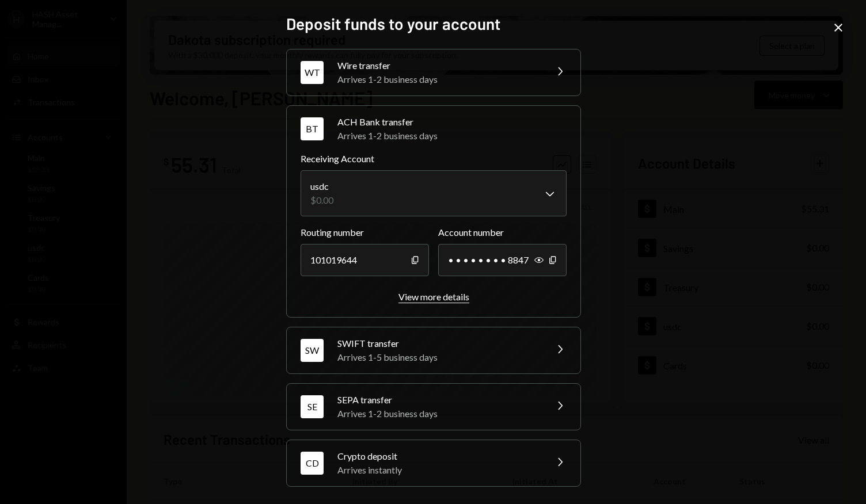  Describe the element at coordinates (502, 233) in the screenshot. I see `label: Account number` at that location.